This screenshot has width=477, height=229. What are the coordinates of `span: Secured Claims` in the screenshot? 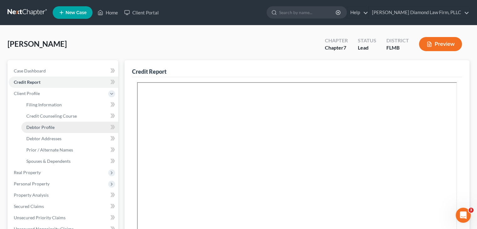 It's located at (29, 206).